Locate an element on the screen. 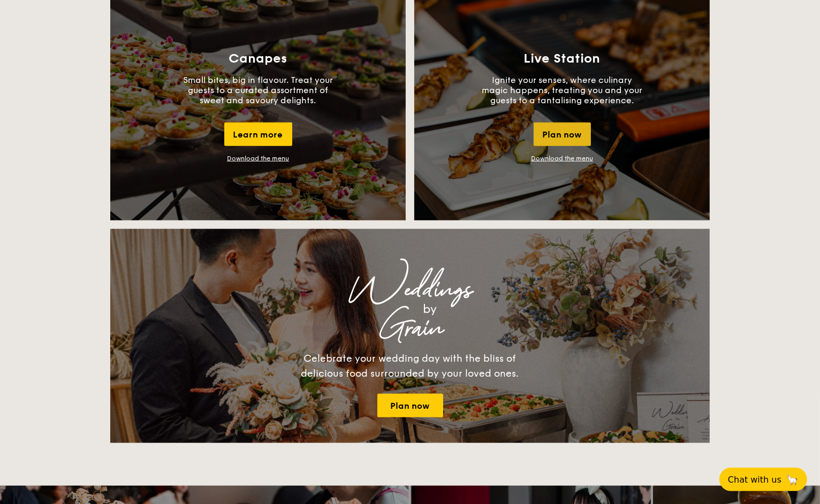  div: by is located at coordinates (430, 310).